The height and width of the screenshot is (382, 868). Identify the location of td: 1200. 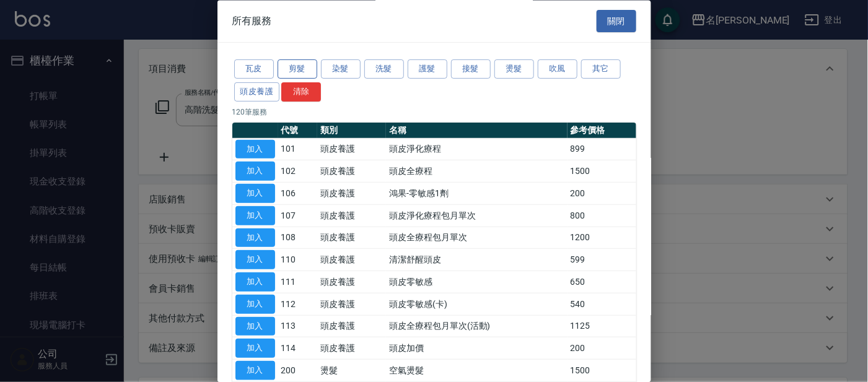
(602, 238).